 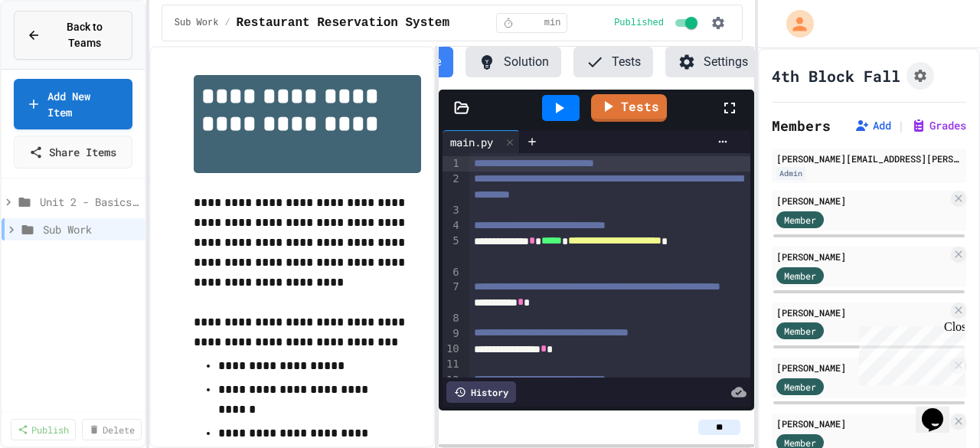 What do you see at coordinates (794, 24) in the screenshot?
I see `div: My Account` at bounding box center [794, 24].